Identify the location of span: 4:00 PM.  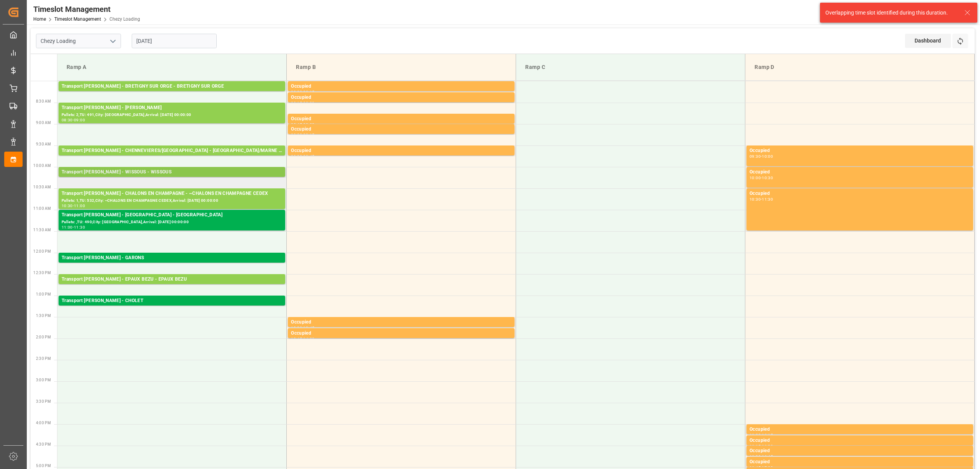
(43, 423).